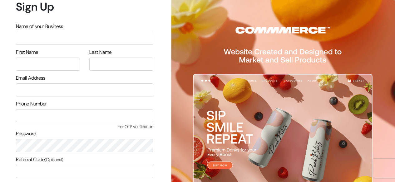  I want to click on span: (Optional), so click(54, 160).